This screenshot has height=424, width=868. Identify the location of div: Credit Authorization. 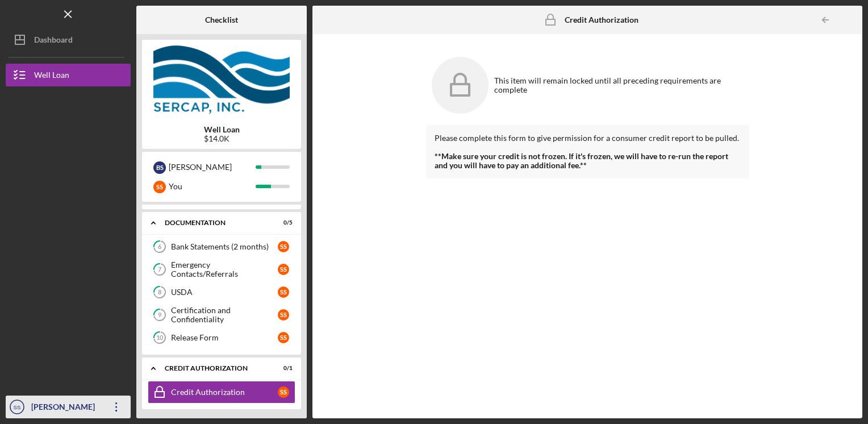
(225, 392).